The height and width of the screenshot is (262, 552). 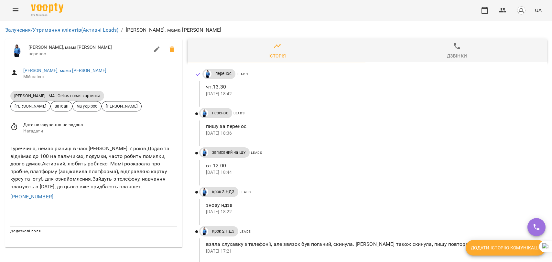 I want to click on span: ватсап, so click(x=61, y=106).